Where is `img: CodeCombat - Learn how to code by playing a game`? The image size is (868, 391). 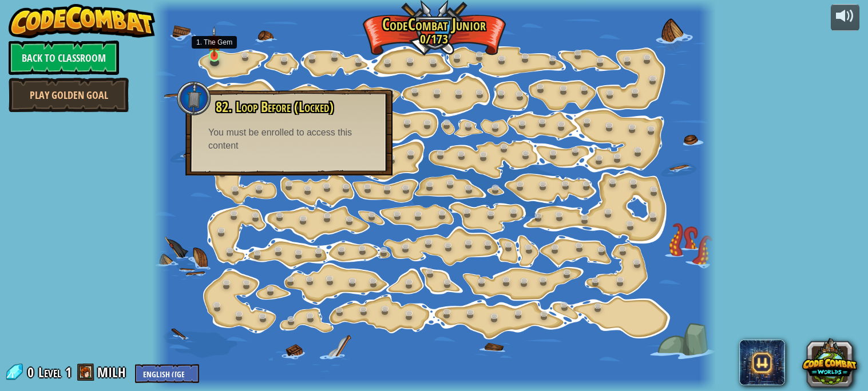 img: CodeCombat - Learn how to code by playing a game is located at coordinates (82, 21).